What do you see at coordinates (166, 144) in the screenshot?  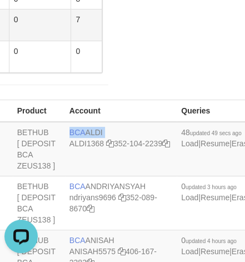 I see `a: Copy 3521042239 to clipboard` at bounding box center [166, 144].